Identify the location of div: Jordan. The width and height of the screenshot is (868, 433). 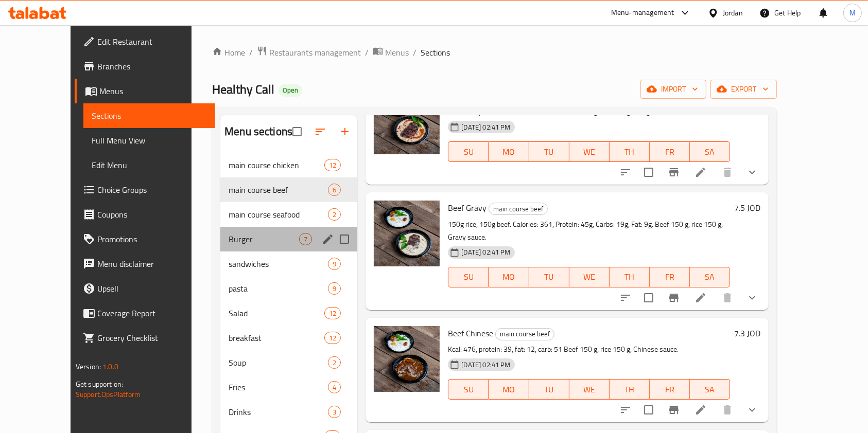
(732, 13).